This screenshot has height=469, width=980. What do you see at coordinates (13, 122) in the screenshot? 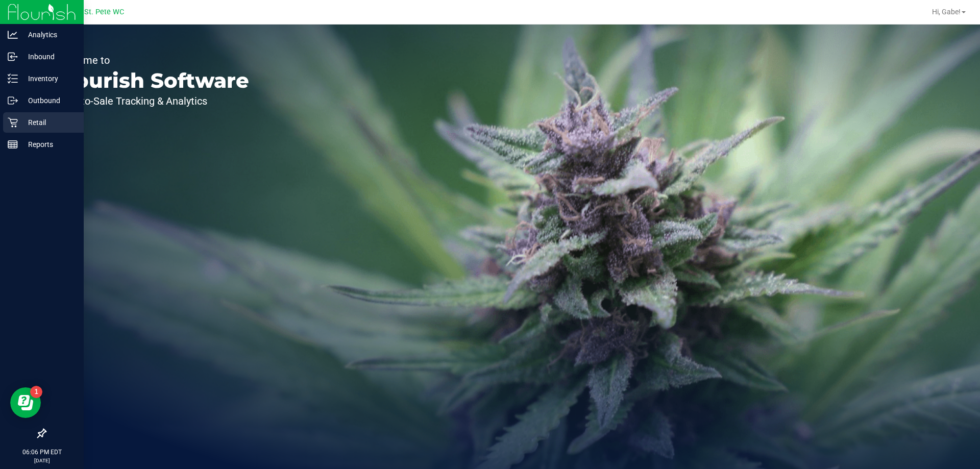
I see `inline-svg: Retail` at bounding box center [13, 122].